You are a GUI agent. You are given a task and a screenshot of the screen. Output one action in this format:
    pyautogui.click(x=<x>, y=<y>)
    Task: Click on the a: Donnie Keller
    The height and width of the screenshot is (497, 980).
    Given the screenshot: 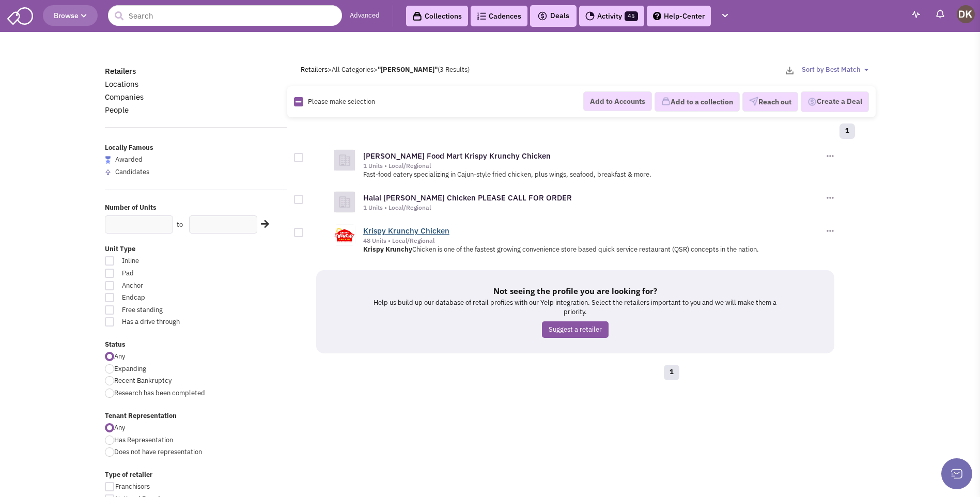 What is the action you would take?
    pyautogui.click(x=965, y=14)
    